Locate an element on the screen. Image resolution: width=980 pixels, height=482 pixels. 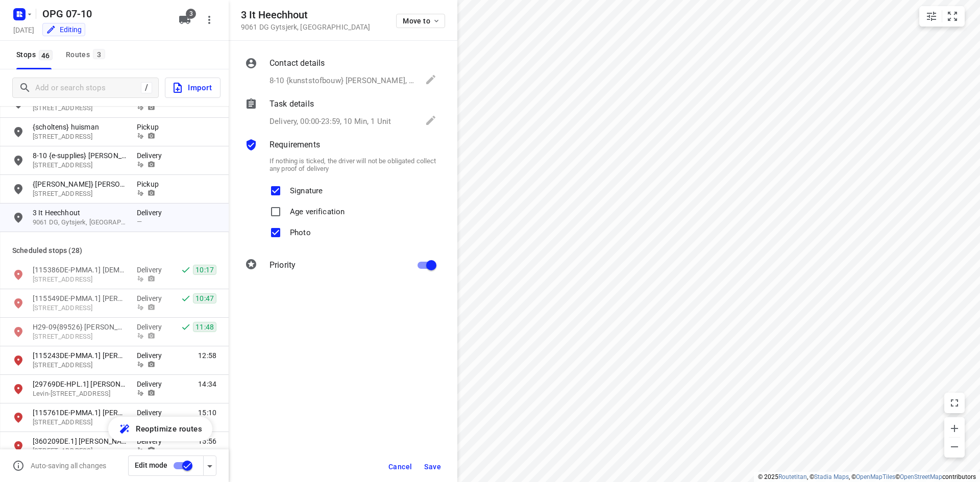
p: {scholtens} huisman is located at coordinates (80, 127).